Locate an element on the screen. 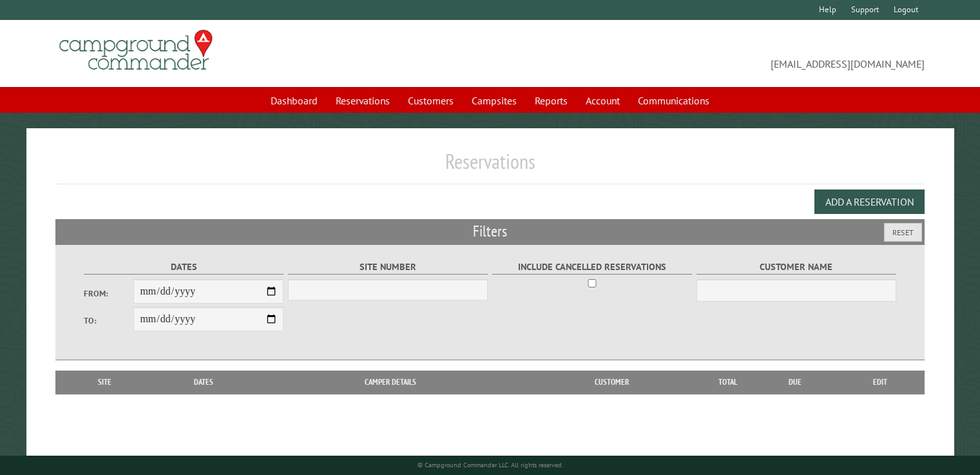 The image size is (980, 475). label: Include Cancelled Reservations is located at coordinates (592, 267).